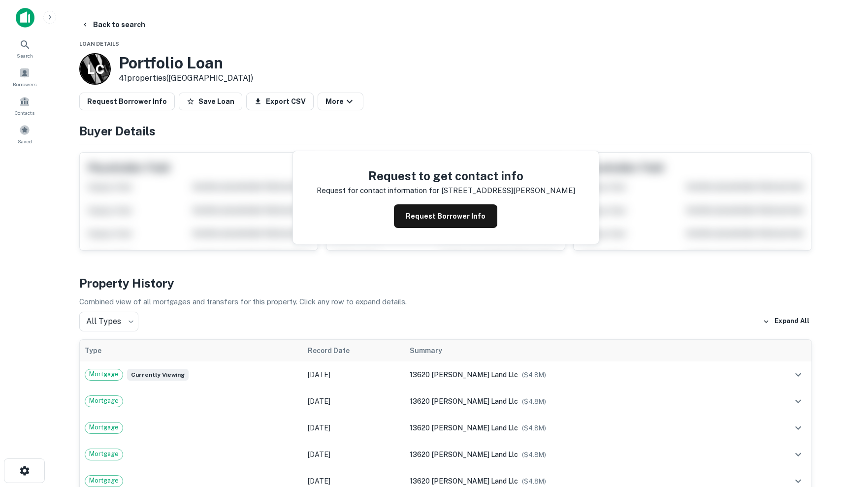 The height and width of the screenshot is (487, 842). What do you see at coordinates (25, 113) in the screenshot?
I see `span: Contacts` at bounding box center [25, 113].